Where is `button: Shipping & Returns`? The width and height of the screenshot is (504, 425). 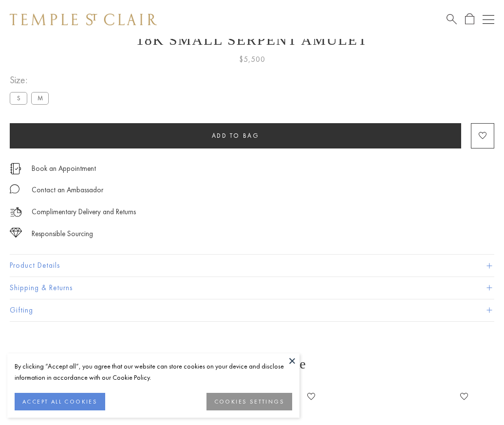
button: Shipping & Returns is located at coordinates (252, 287).